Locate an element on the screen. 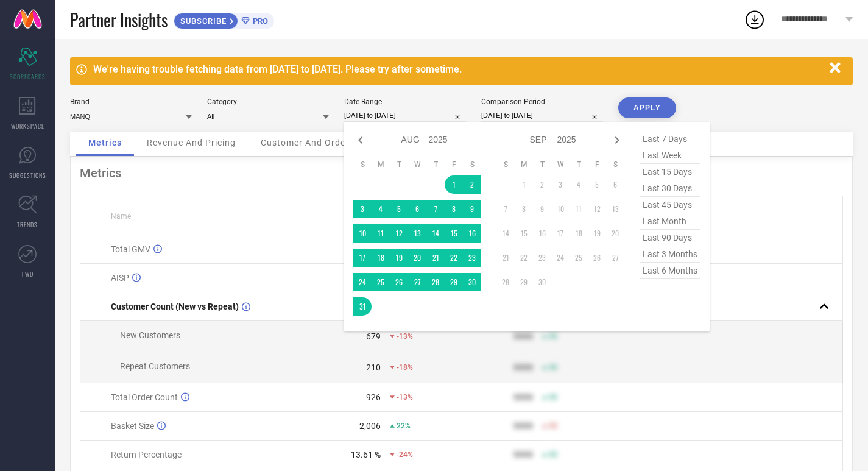  td: Mon Sep 15 2025 is located at coordinates (524, 233).